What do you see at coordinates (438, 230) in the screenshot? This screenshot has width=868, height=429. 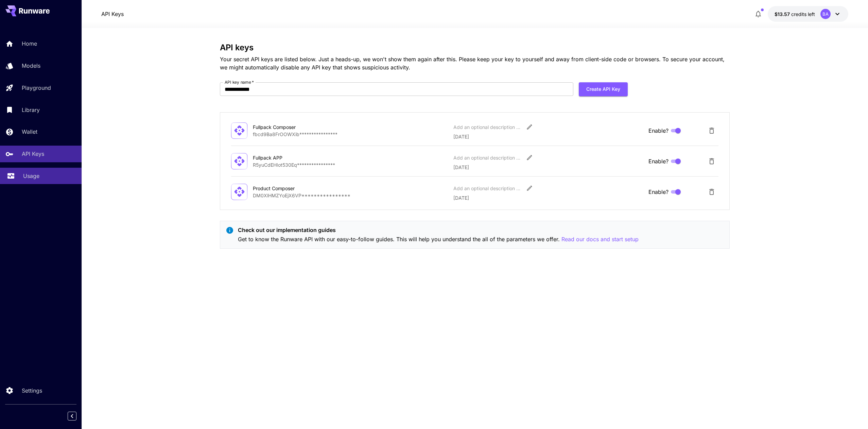 I see `p: Check out our implementation guides` at bounding box center [438, 230].